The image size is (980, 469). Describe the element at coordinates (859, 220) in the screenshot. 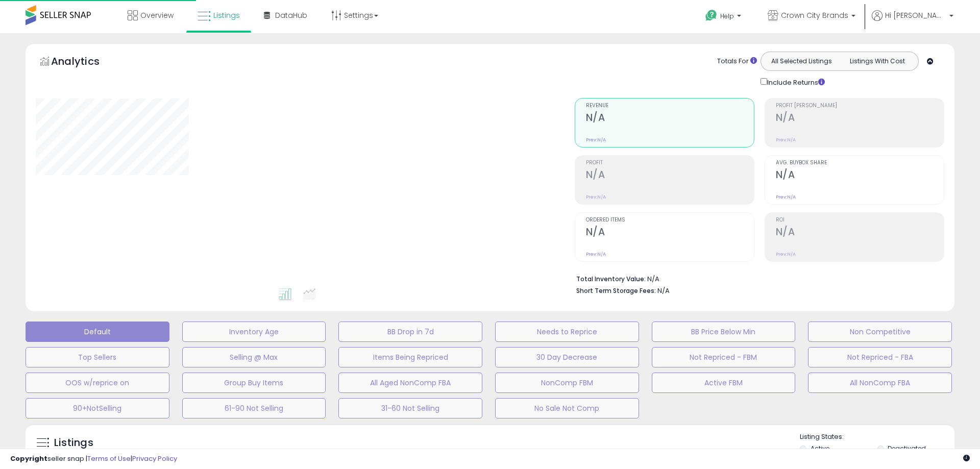

I see `span: ROI` at that location.